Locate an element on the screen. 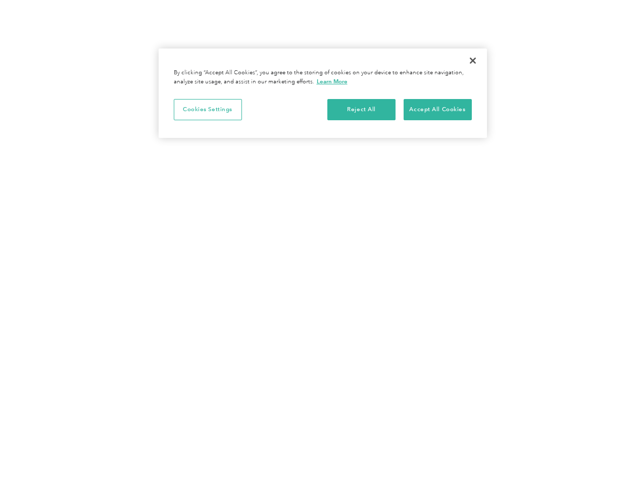 The image size is (638, 485). div: Privacy is located at coordinates (323, 93).